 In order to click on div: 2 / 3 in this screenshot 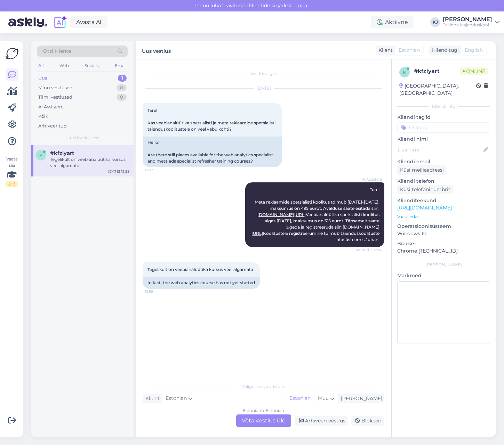, I will do `click(12, 184)`.